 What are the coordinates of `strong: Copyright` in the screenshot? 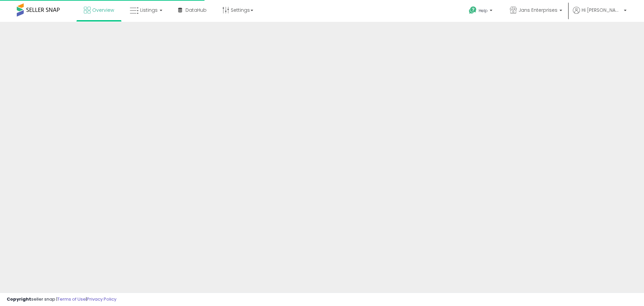 It's located at (19, 299).